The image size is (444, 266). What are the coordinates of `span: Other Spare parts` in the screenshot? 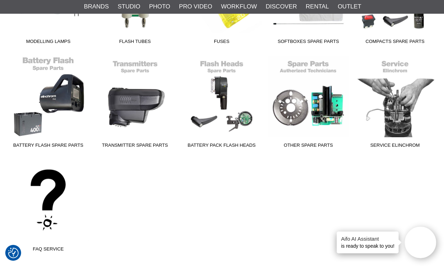 It's located at (308, 146).